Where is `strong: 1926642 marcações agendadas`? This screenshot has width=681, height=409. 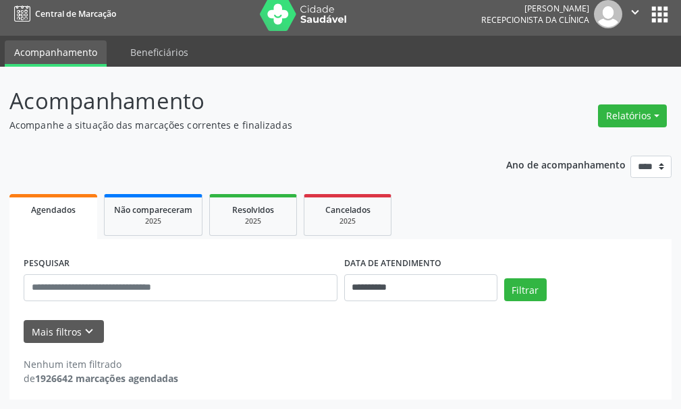
strong: 1926642 marcações agendadas is located at coordinates (107, 378).